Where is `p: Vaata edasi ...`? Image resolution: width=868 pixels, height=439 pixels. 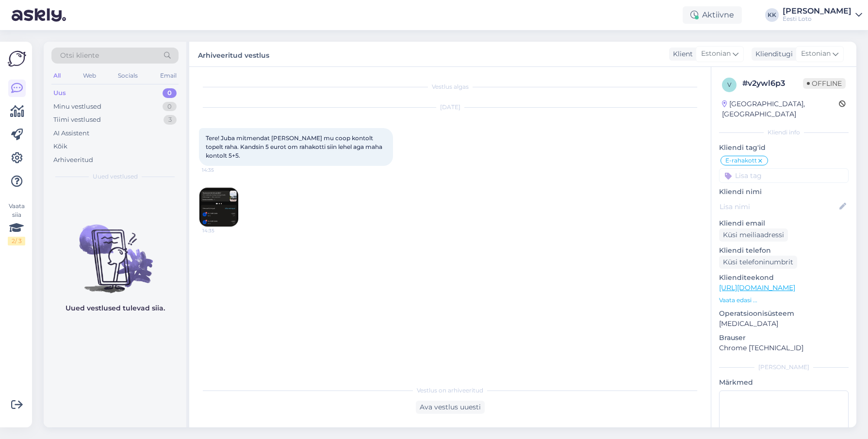 p: Vaata edasi ... is located at coordinates (783, 300).